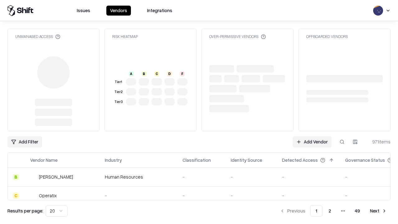 This screenshot has height=224, width=398. What do you see at coordinates (25, 210) in the screenshot?
I see `p: Results per page:` at bounding box center [25, 210].